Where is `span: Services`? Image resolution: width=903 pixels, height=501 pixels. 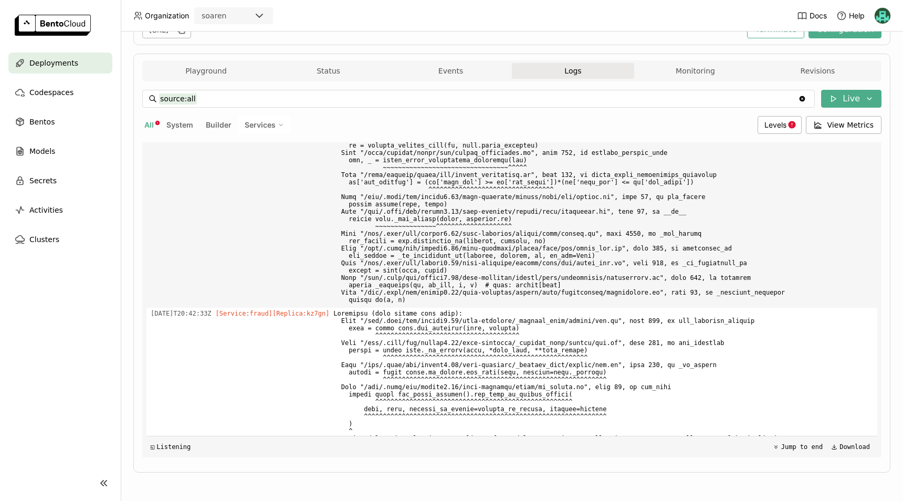
span: Services is located at coordinates (260, 125).